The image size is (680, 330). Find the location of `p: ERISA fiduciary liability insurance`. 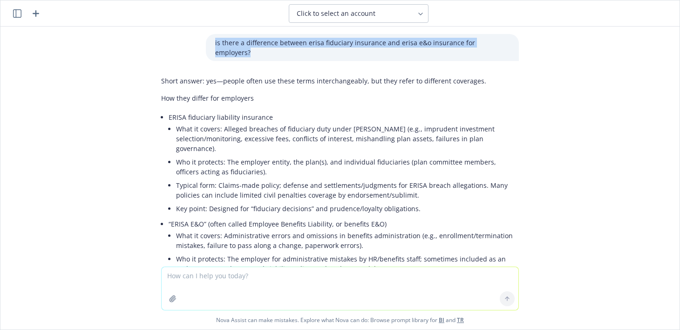

p: ERISA fiduciary liability insurance is located at coordinates (343, 117).